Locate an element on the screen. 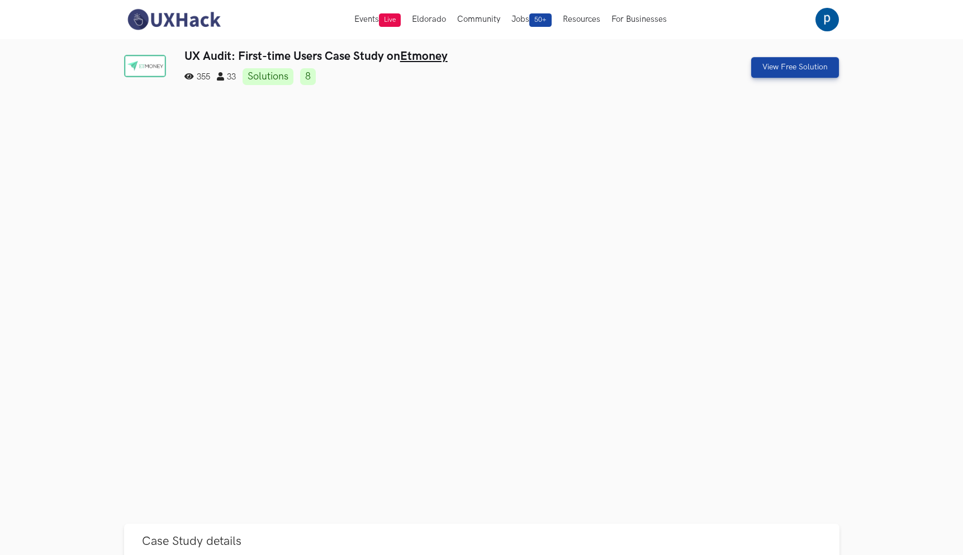 The width and height of the screenshot is (963, 555). span: 355 is located at coordinates (197, 77).